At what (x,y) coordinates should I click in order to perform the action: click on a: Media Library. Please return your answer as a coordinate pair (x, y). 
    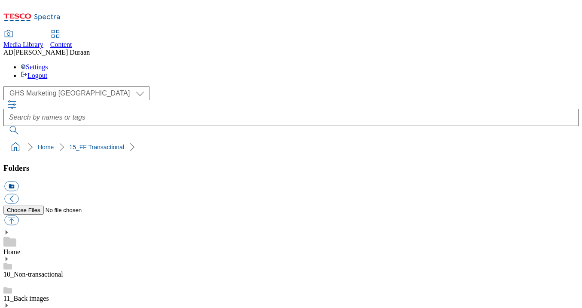
    Looking at the image, I should click on (23, 40).